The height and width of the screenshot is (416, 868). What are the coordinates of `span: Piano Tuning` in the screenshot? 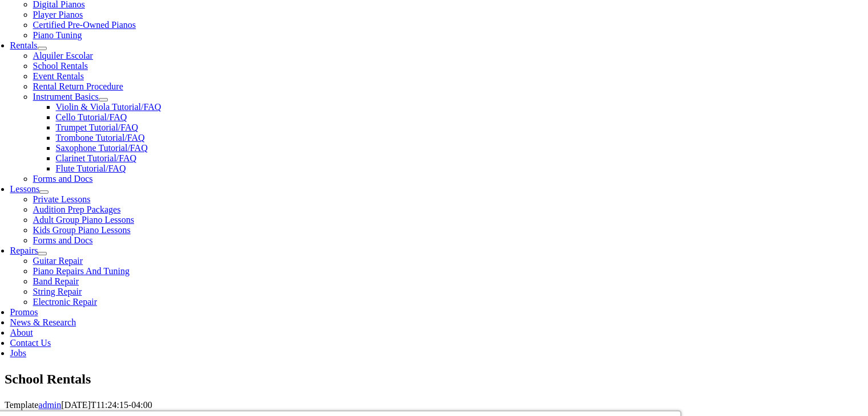 It's located at (58, 35).